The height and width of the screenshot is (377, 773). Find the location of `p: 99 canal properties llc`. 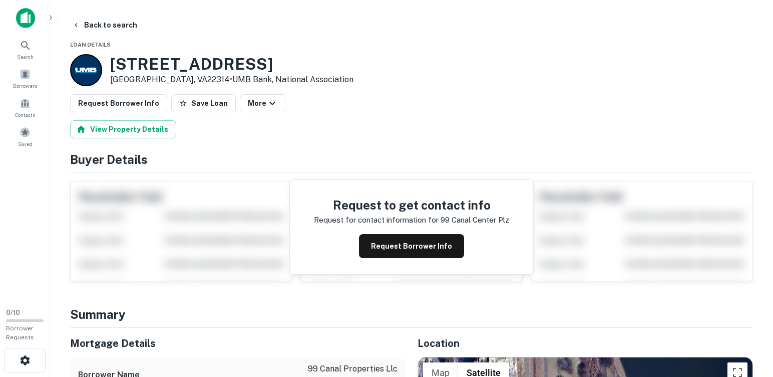

p: 99 canal properties llc is located at coordinates (353, 369).